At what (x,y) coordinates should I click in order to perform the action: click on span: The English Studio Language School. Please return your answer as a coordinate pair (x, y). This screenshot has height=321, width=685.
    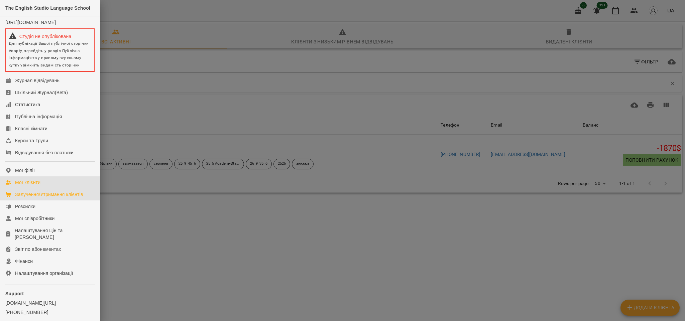
    Looking at the image, I should click on (48, 8).